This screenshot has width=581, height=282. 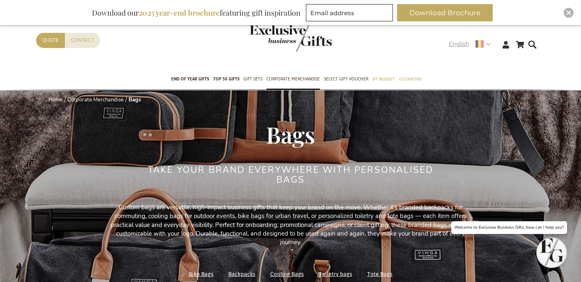 What do you see at coordinates (253, 79) in the screenshot?
I see `span: Gift Sets` at bounding box center [253, 79].